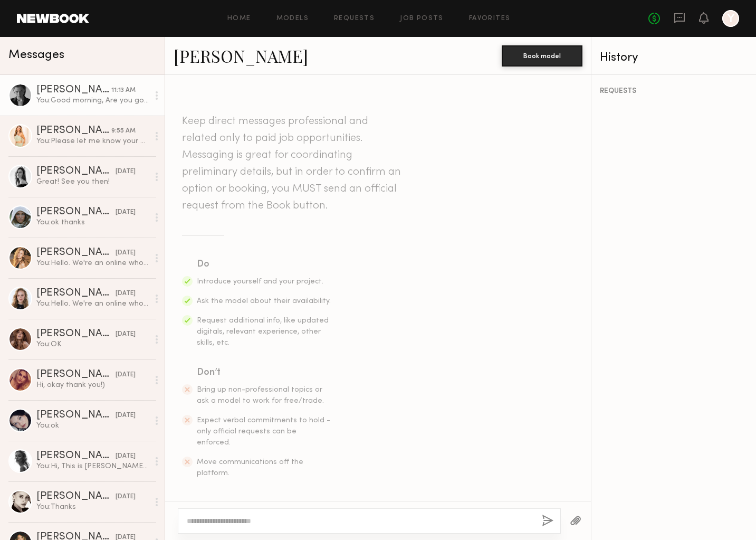 The width and height of the screenshot is (756, 540). I want to click on a: Requests, so click(354, 19).